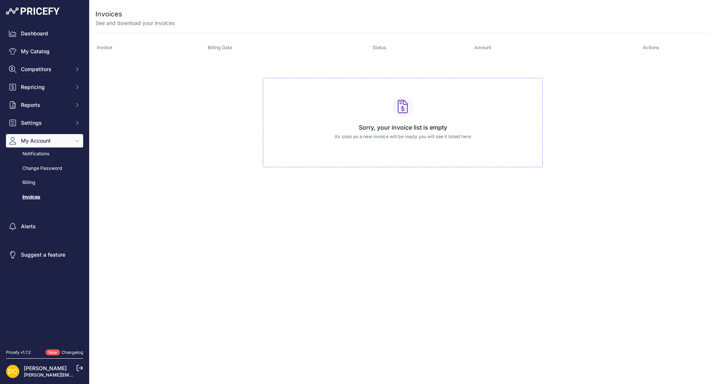  Describe the element at coordinates (45, 87) in the screenshot. I see `span: Repricing` at that location.